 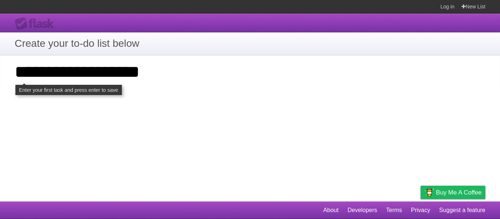 I want to click on a: Terms, so click(x=394, y=210).